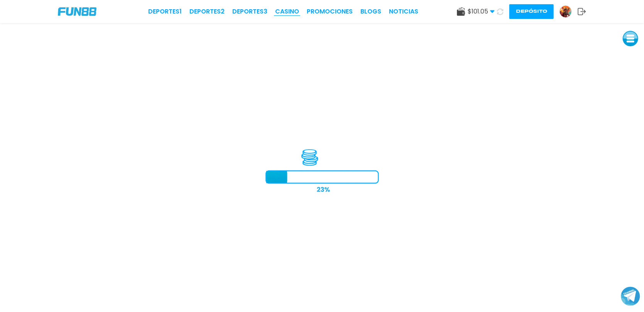 This screenshot has height=312, width=644. I want to click on button: Join telegram channel, so click(631, 296).